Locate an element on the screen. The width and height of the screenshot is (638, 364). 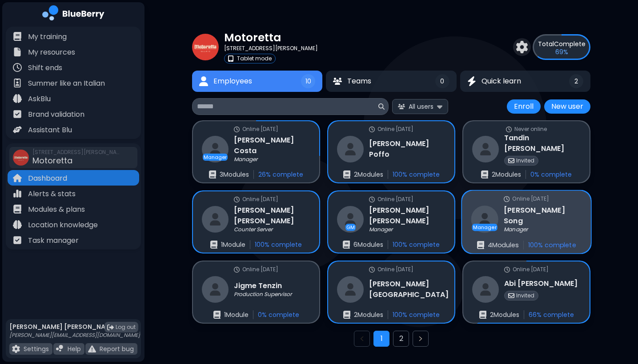
img: expand is located at coordinates (439, 106).